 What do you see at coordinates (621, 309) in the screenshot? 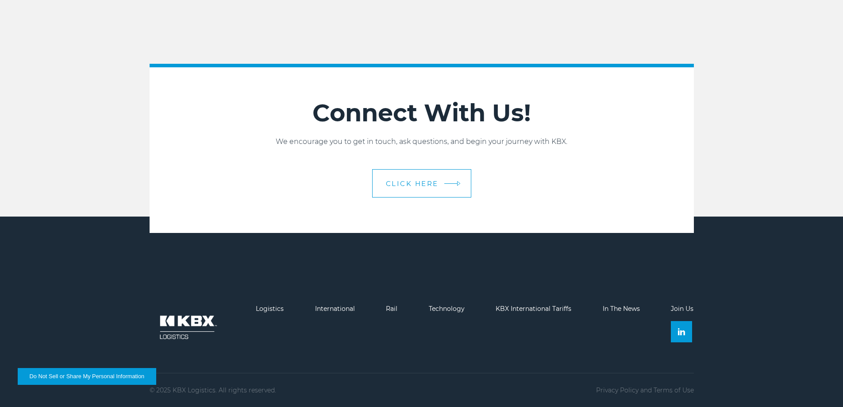
I see `a: In The News` at bounding box center [621, 309].